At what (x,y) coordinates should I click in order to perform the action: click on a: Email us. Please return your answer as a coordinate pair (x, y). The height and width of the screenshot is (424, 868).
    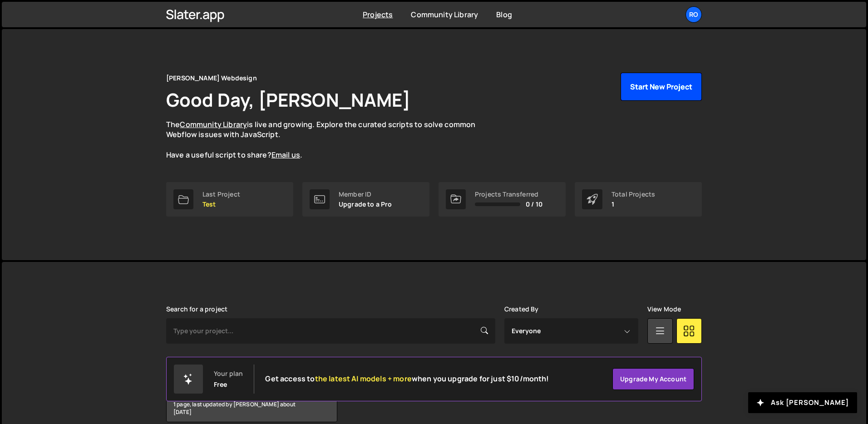
    Looking at the image, I should click on (285, 155).